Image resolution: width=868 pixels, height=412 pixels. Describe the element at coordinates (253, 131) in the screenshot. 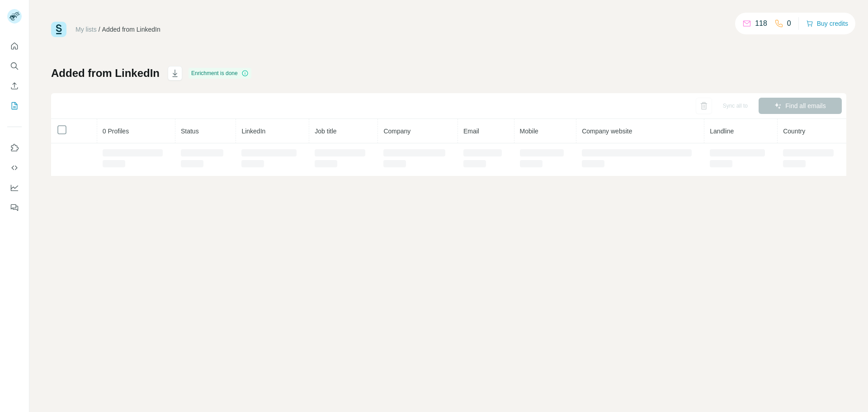

I see `span: LinkedIn` at that location.